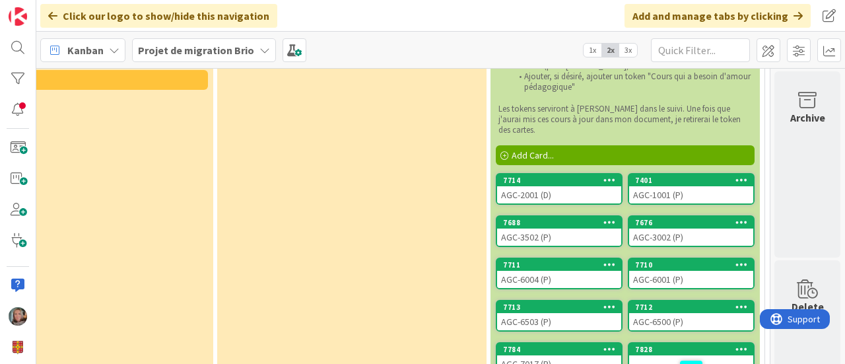 This screenshot has width=845, height=364. Describe the element at coordinates (692, 195) in the screenshot. I see `div: AGC-1001 (P)` at that location.